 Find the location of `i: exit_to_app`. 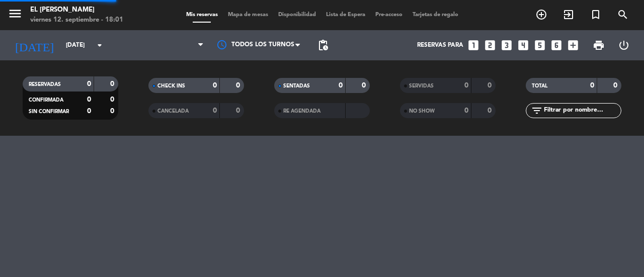

i: exit_to_app is located at coordinates (568, 14).